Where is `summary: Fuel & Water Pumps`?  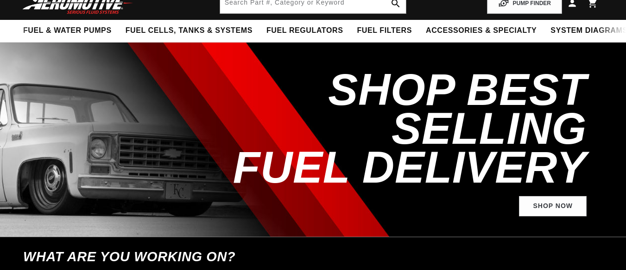
summary: Fuel & Water Pumps is located at coordinates (67, 31).